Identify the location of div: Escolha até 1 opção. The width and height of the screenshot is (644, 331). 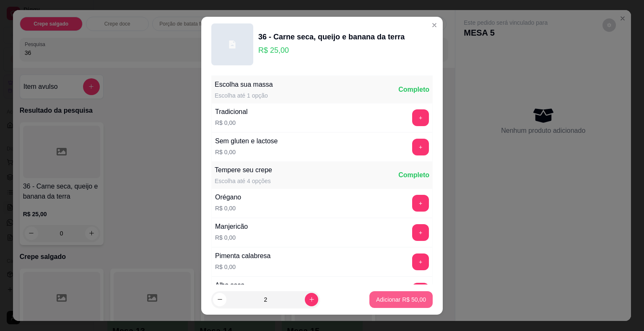
(243, 96).